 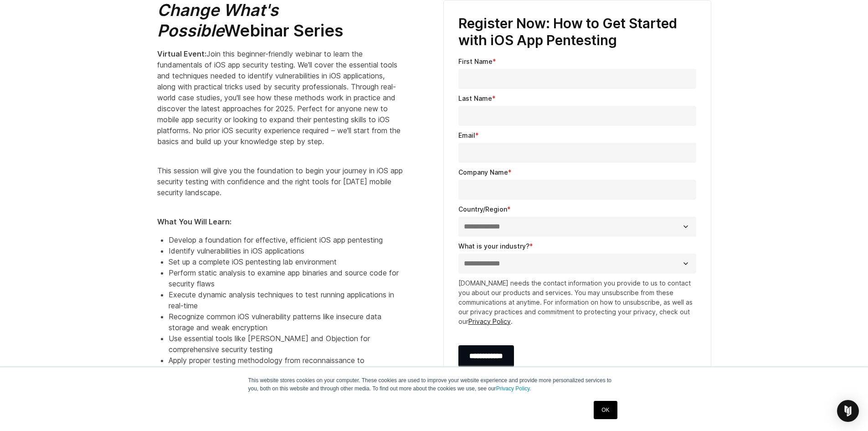 What do you see at coordinates (286, 322) in the screenshot?
I see `li: Recognize common iOS vulnerability patterns like insecure data storage and weak encryption` at bounding box center [286, 322].